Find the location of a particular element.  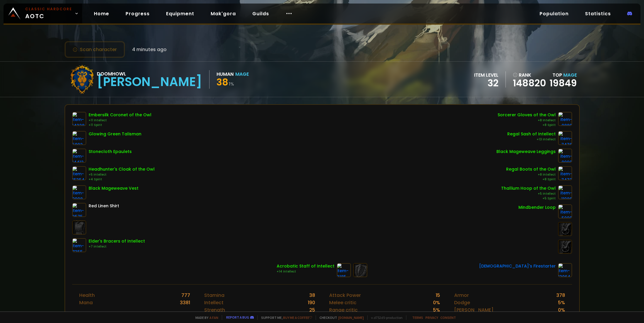

div: Elder's Bracers of Intellect is located at coordinates (117, 241).